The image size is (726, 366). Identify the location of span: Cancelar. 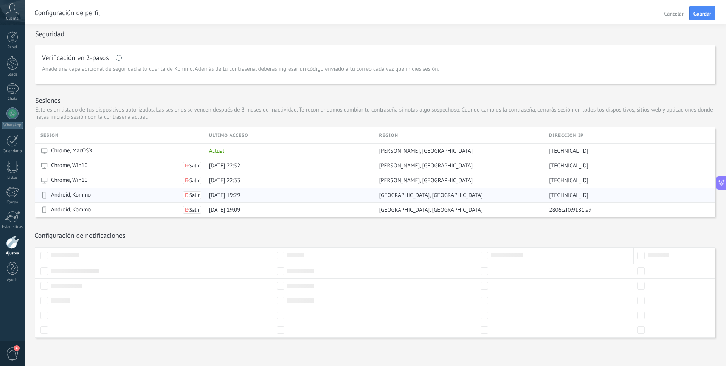
(673, 14).